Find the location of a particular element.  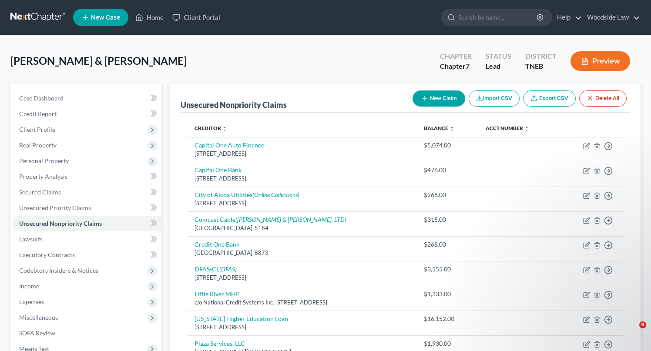

span: Real Property is located at coordinates (38, 145).